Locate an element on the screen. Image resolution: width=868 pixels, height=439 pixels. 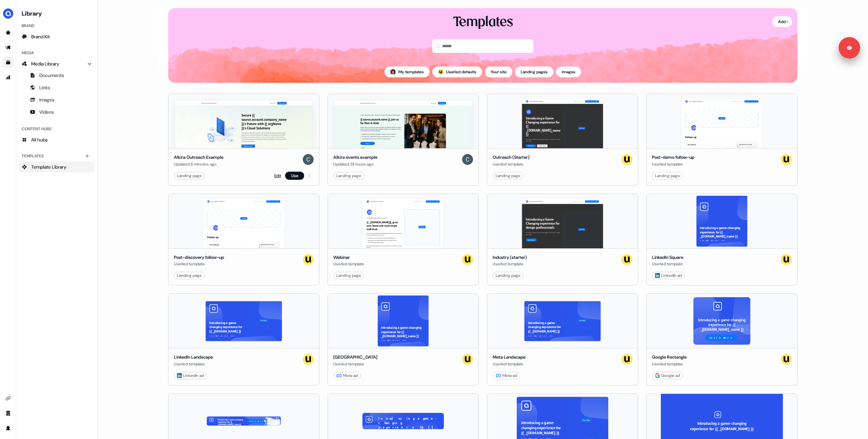
button: Alkira Outreach ExampleAlkira Outreach ExampleUpdated 8 minutes agoCalvinLanding pageEditUse is located at coordinates (244, 139).